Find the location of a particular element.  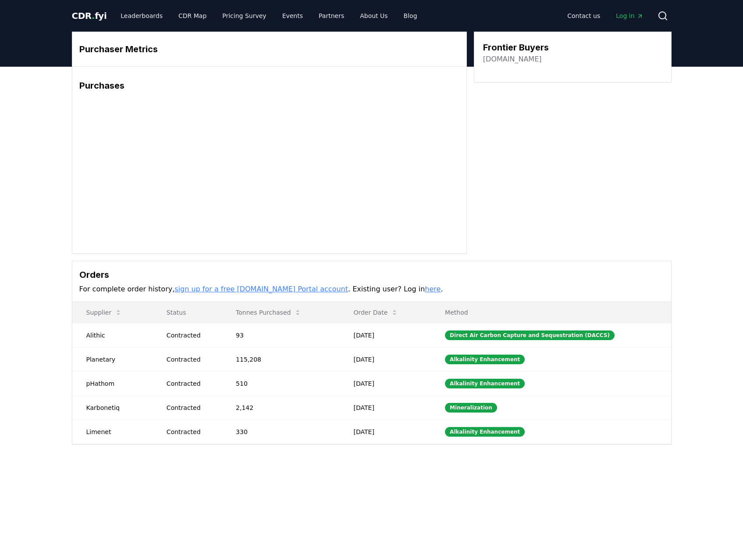

button: Supplier is located at coordinates (104, 313).